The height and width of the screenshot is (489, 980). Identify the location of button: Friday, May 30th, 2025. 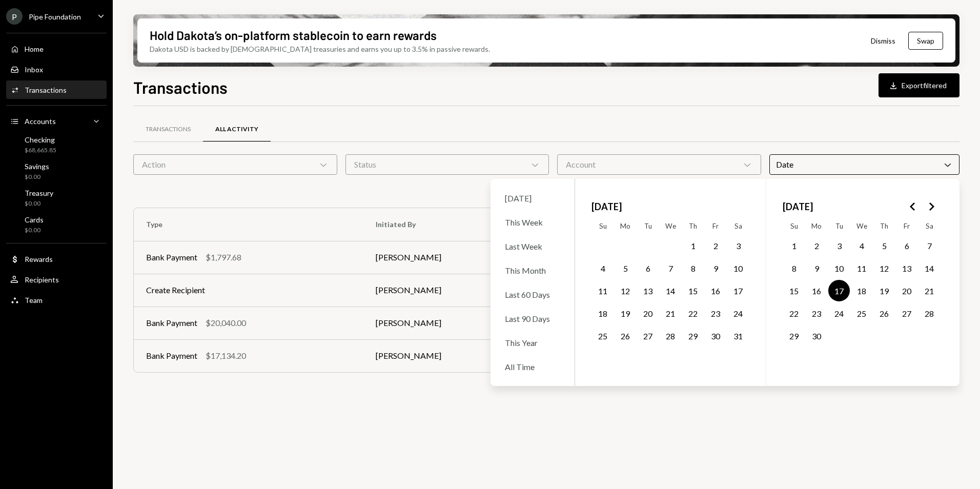
(716, 335).